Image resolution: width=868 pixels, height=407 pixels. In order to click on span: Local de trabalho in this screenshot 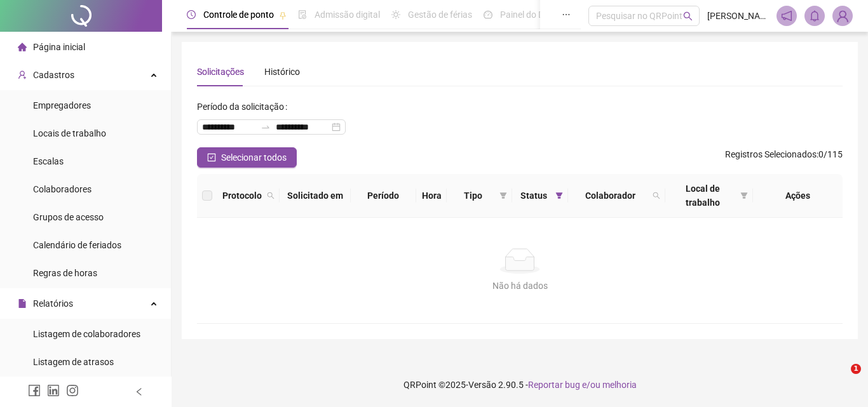, I will do `click(703, 196)`.